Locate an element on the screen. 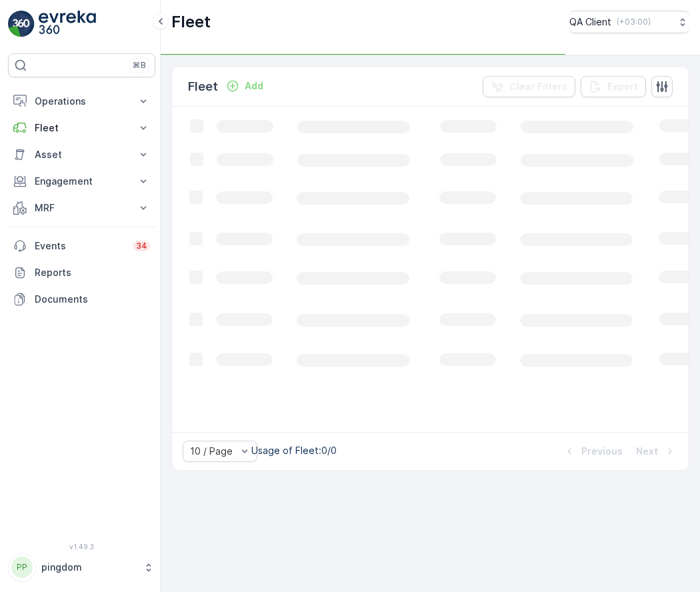  p: 34 is located at coordinates (141, 246).